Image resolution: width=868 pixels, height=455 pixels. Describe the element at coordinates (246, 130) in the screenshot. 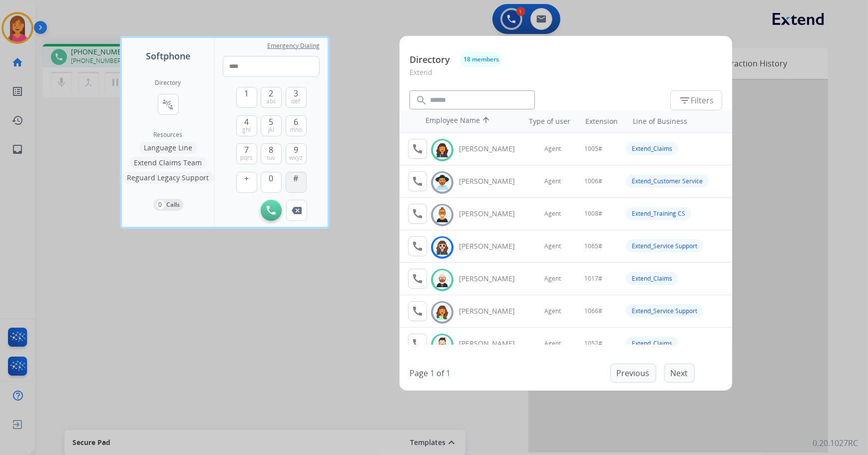

I see `span: ghi` at that location.